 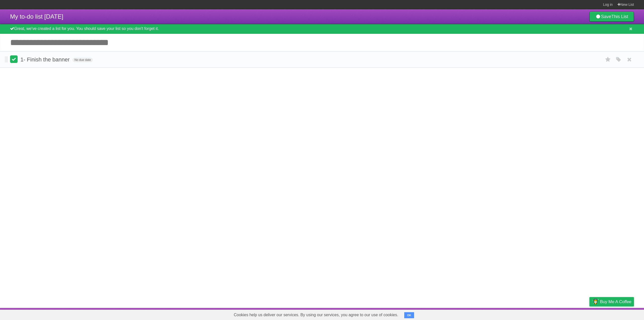 I want to click on span: Cookies help us deliver our services. By using our services, you agree to our use of cookies., so click(x=316, y=315).